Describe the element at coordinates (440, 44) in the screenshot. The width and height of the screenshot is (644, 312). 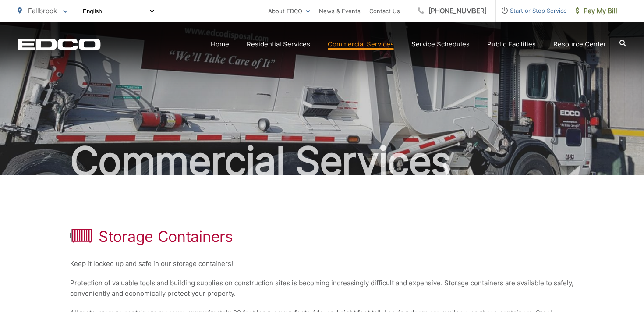
I see `a: Service Schedules` at that location.